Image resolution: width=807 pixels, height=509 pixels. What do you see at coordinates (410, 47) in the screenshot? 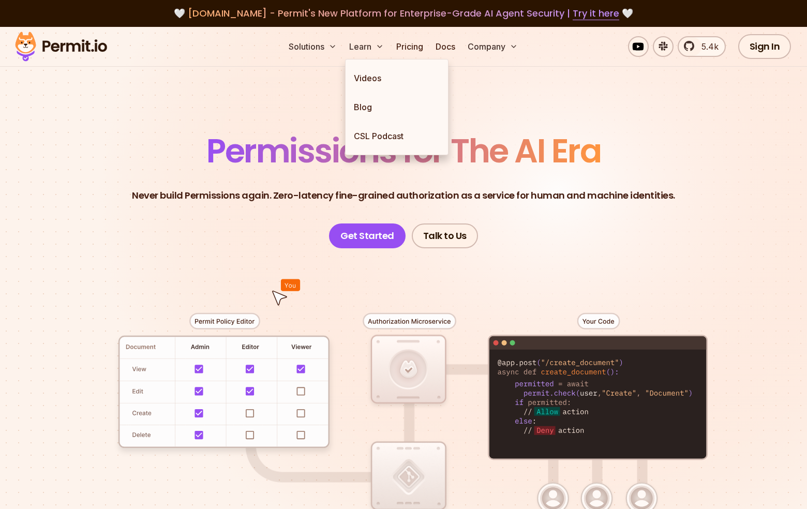
I see `a: Pricing` at bounding box center [410, 47].